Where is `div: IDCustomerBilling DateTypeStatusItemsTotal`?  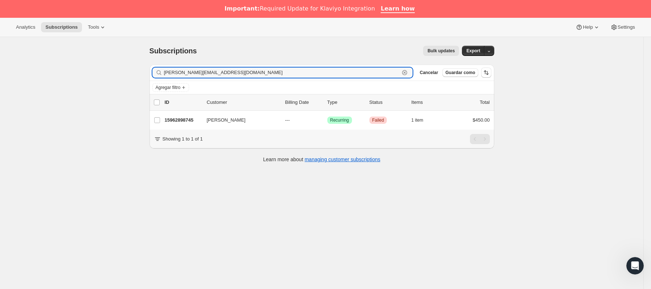
div: IDCustomerBilling DateTypeStatusItemsTotal is located at coordinates (328, 102).